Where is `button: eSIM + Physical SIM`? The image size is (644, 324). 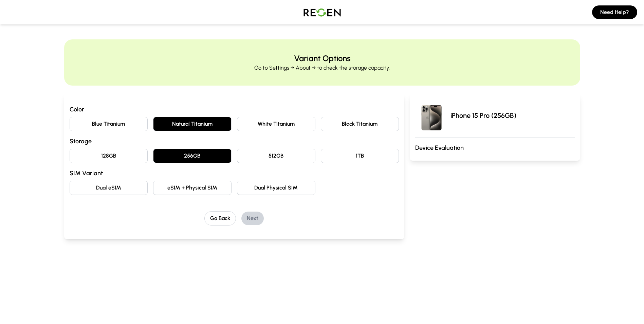 button: eSIM + Physical SIM is located at coordinates (192, 188).